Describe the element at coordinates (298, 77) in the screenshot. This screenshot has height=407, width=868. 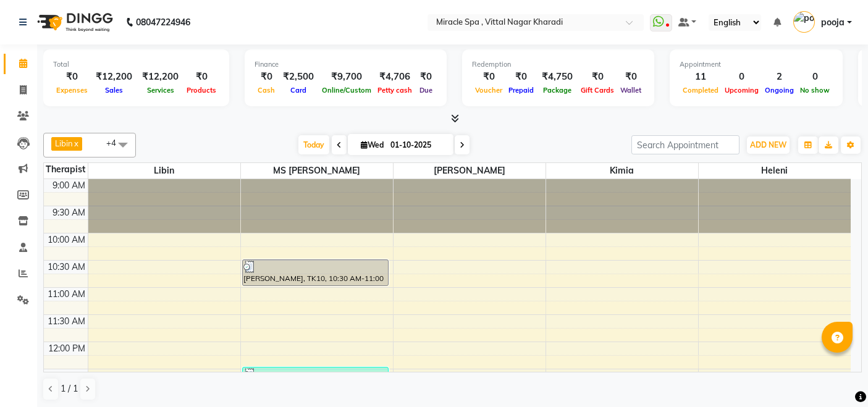
I see `div: ₹2,500` at that location.